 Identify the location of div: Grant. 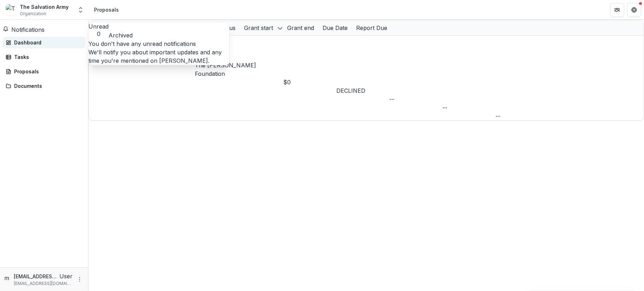
(109, 27).